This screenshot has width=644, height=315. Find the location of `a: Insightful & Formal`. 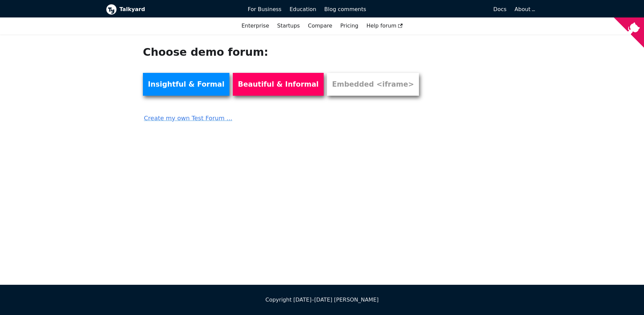

a: Insightful & Formal is located at coordinates (186, 84).